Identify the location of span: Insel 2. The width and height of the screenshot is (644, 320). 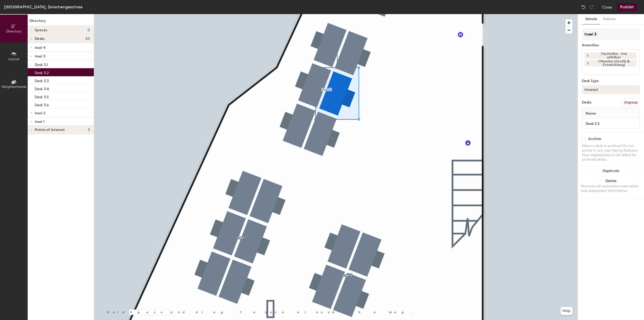
(40, 113).